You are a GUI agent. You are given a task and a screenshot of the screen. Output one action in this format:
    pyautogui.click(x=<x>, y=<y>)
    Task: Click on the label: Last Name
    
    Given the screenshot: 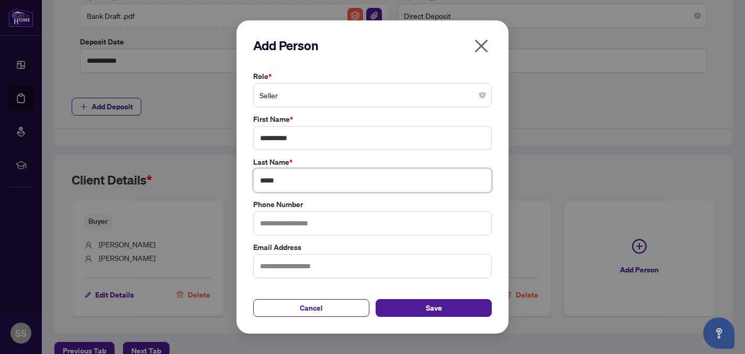 What is the action you would take?
    pyautogui.click(x=372, y=162)
    